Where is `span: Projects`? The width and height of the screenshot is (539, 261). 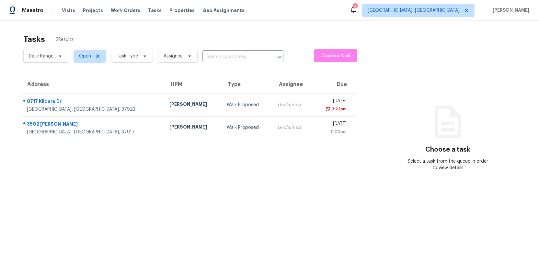
span: Projects is located at coordinates (93, 10).